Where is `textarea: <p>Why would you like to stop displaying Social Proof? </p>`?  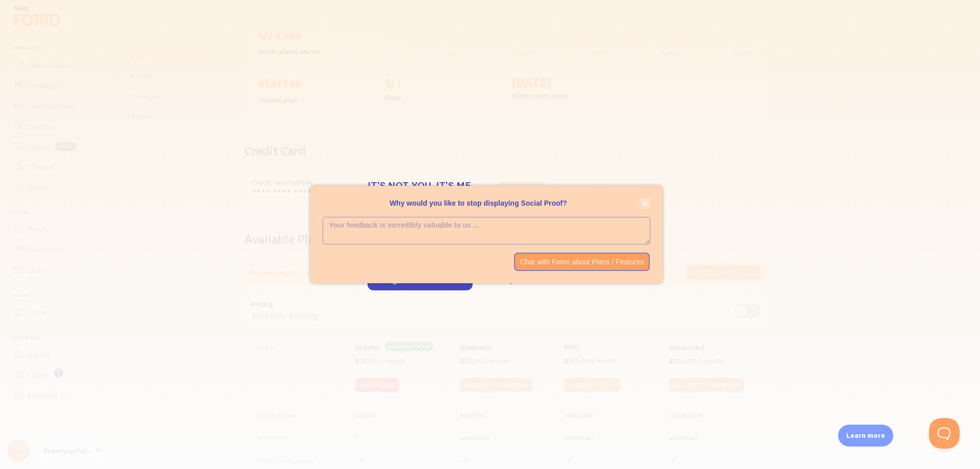
textarea: <p>Why would you like to stop displaying Social Proof? </p> is located at coordinates (486, 230).